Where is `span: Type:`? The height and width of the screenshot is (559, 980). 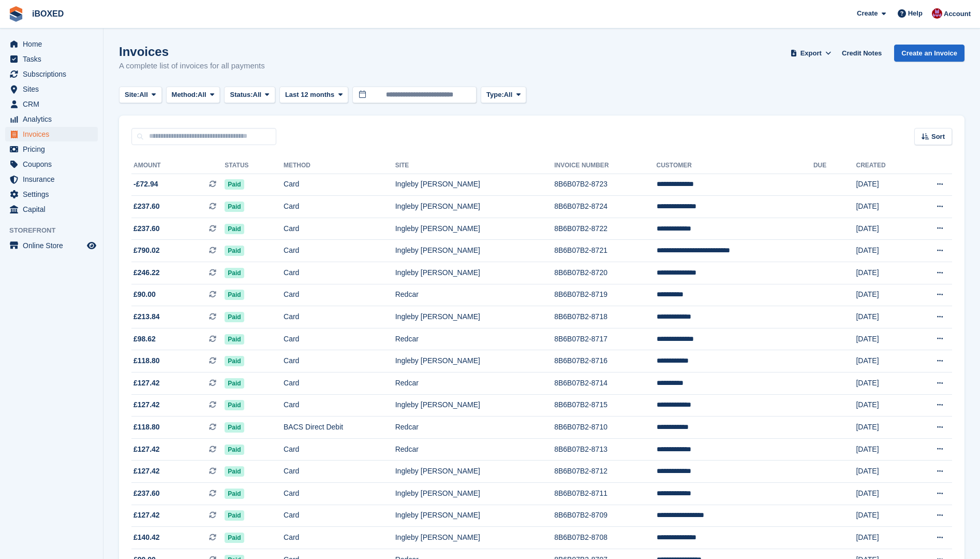
span: Type: is located at coordinates (495, 95).